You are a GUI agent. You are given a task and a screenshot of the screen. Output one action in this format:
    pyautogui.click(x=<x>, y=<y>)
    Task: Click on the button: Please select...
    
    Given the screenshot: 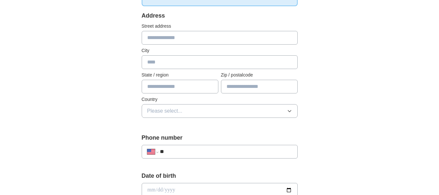 What is the action you would take?
    pyautogui.click(x=220, y=111)
    